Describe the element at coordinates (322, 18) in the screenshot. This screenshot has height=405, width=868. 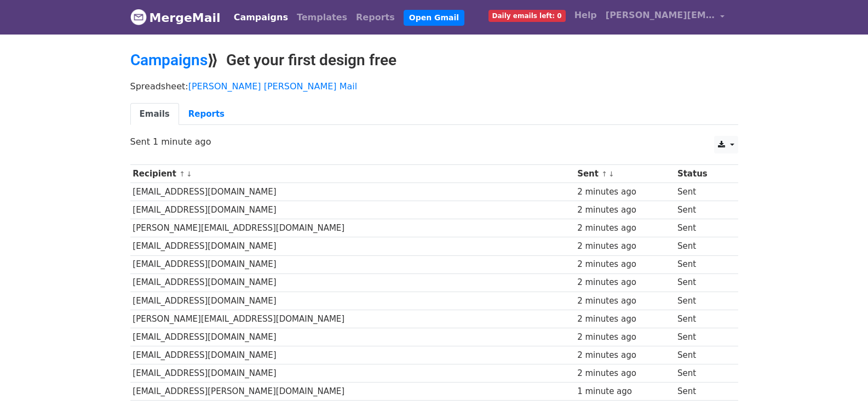
I see `a: Templates` at that location.